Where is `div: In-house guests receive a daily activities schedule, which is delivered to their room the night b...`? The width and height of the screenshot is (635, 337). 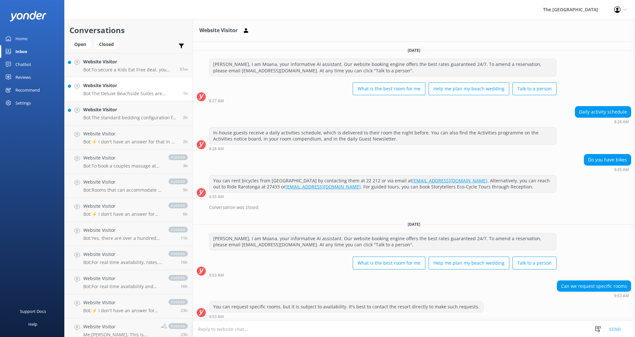
div: In-house guests receive a daily activities schedule, which is delivered to their room the night b... is located at coordinates (382, 136).